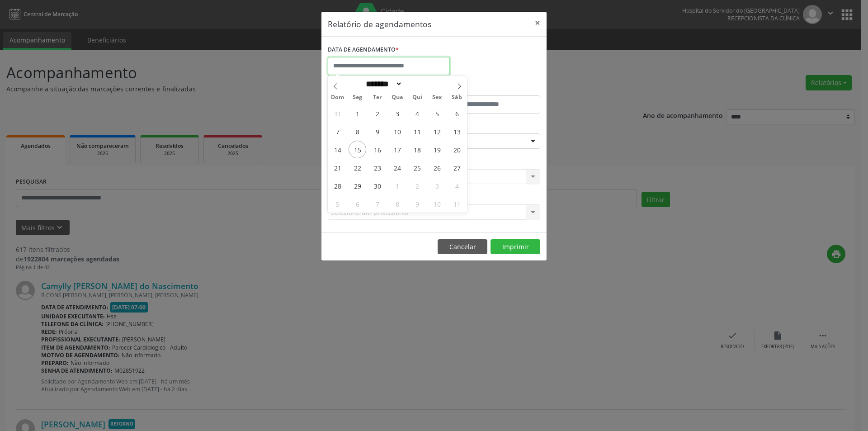  Describe the element at coordinates (378, 186) in the screenshot. I see `span: Setembro 30, 2025` at that location.